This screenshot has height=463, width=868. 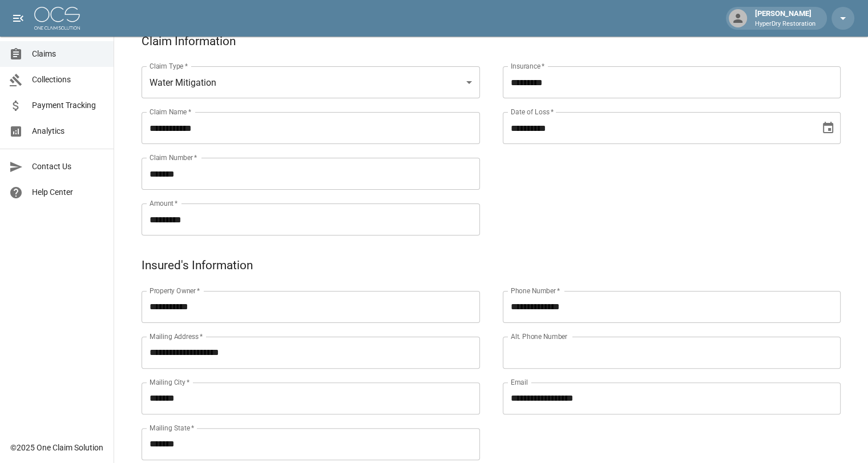 I want to click on label: Property Owner, so click(x=174, y=290).